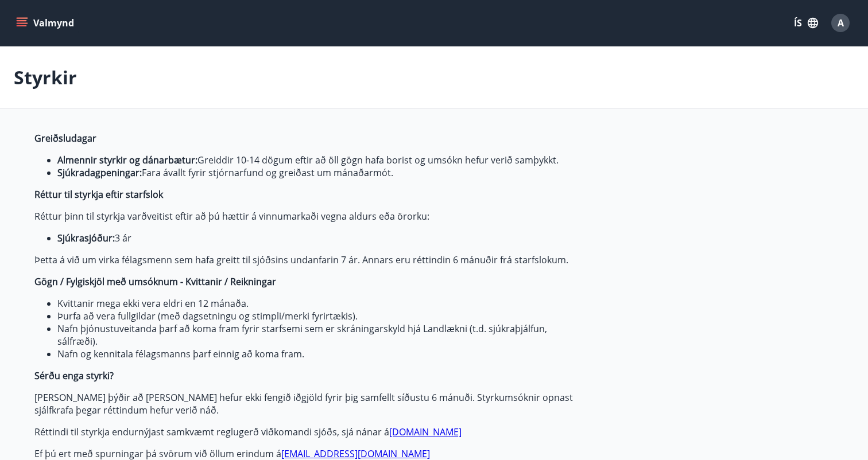 This screenshot has width=868, height=460. Describe the element at coordinates (305, 216) in the screenshot. I see `p: Réttur þinn til styrkja varðveitist eftir að þú hættir á vinnumarkaði vegna aldurs eða örorku:` at that location.